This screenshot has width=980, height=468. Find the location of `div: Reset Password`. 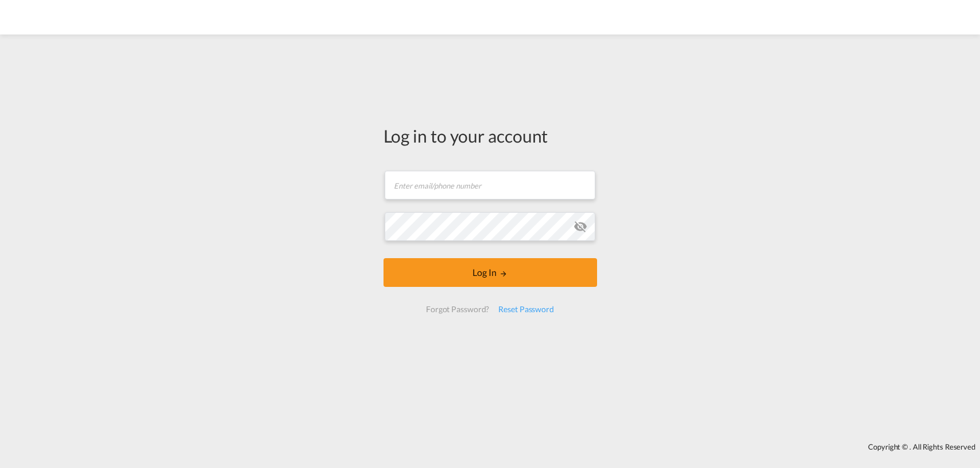

div: Reset Password is located at coordinates (526, 310).